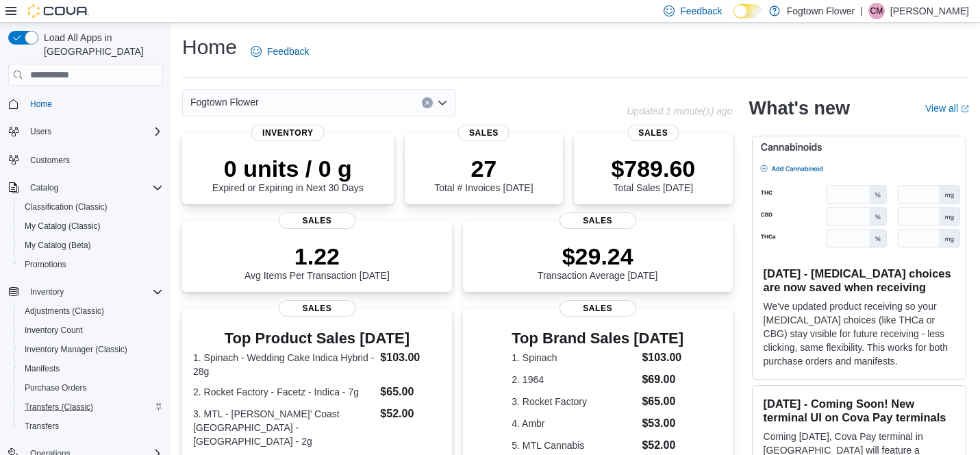  What do you see at coordinates (91, 426) in the screenshot?
I see `button: Transfers` at bounding box center [91, 426].